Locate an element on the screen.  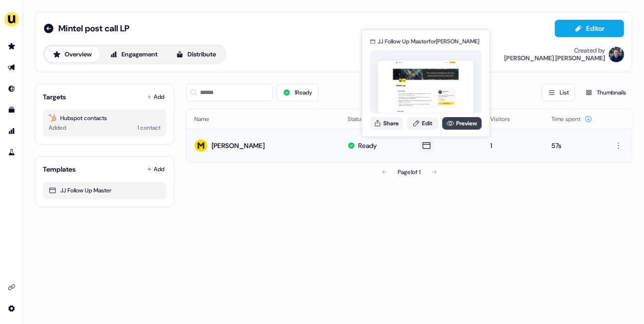
a: Distribute is located at coordinates (195, 54).